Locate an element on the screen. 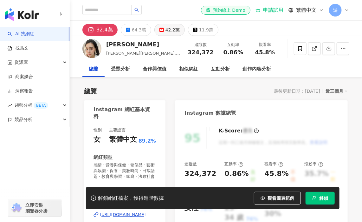 This screenshot has height=222, width=362. div: 繁體中文 is located at coordinates (123, 139).